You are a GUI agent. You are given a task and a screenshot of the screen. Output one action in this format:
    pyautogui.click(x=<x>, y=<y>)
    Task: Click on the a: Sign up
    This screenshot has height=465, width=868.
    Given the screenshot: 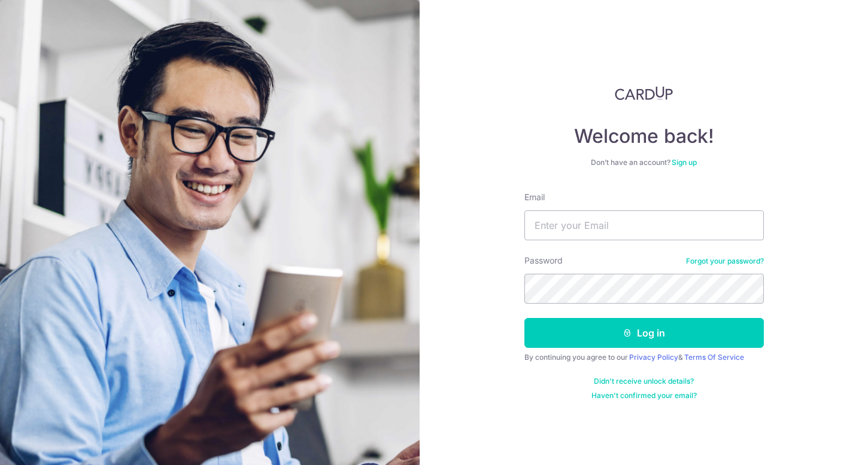 What is the action you would take?
    pyautogui.click(x=684, y=162)
    